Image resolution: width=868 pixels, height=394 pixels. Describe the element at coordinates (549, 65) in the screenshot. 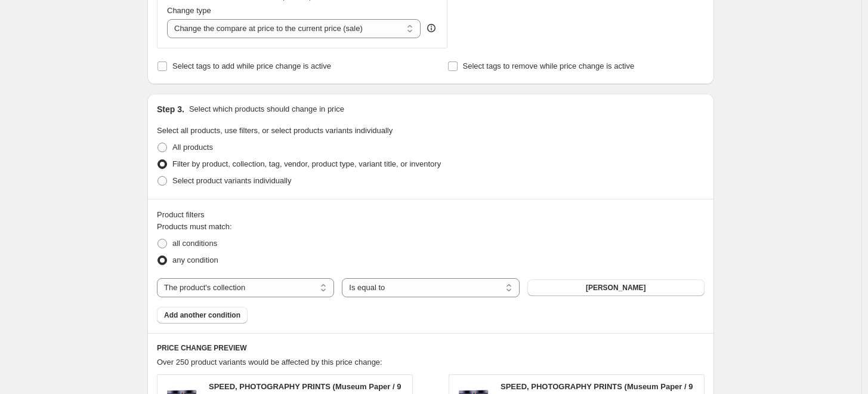

I see `span: Select tags to remove while price change is active` at that location.